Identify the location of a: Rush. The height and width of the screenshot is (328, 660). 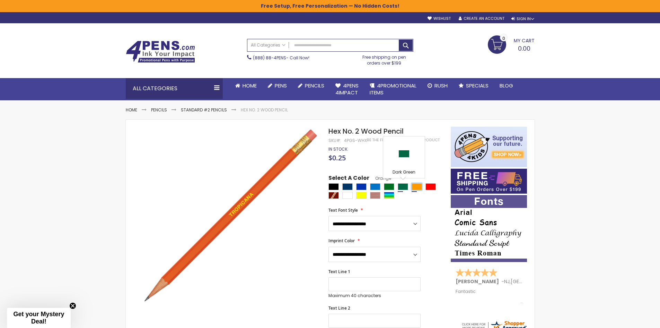
(438, 86).